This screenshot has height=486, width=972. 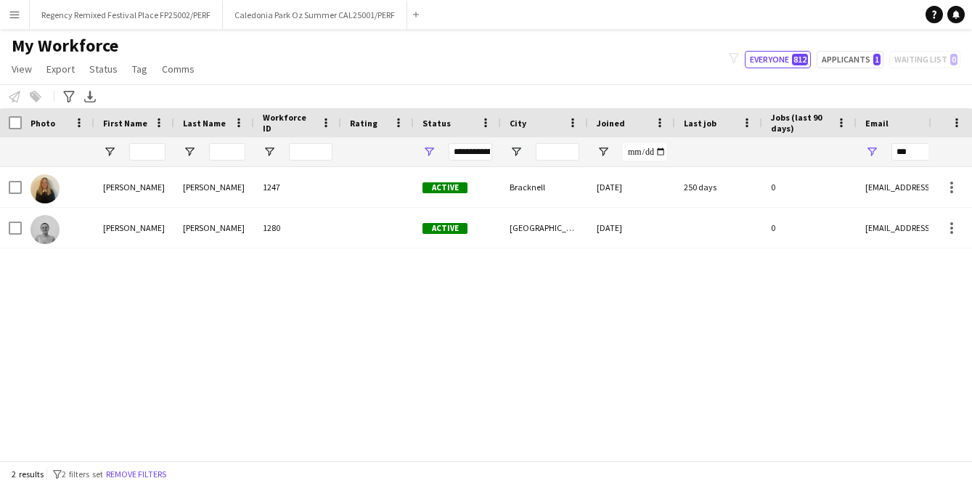 What do you see at coordinates (45, 229) in the screenshot?
I see `img: Heidi Taylor-Wood` at bounding box center [45, 229].